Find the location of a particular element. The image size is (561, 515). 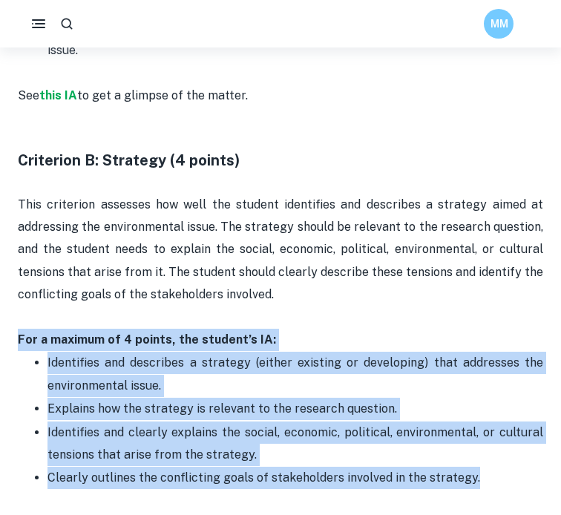

strong: For a maximum of 4 points, the student’s IA: is located at coordinates (147, 339).